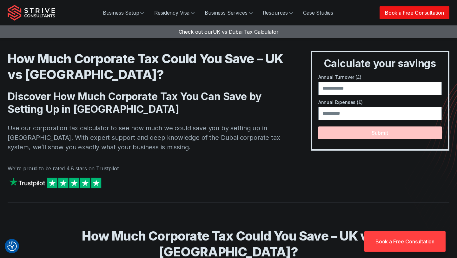  Describe the element at coordinates (174, 13) in the screenshot. I see `a: Residency Visa` at that location.